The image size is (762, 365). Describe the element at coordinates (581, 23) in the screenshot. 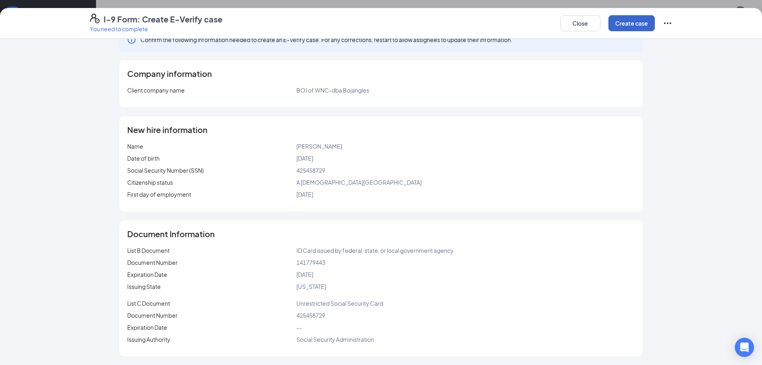

I see `button: Close` at that location.